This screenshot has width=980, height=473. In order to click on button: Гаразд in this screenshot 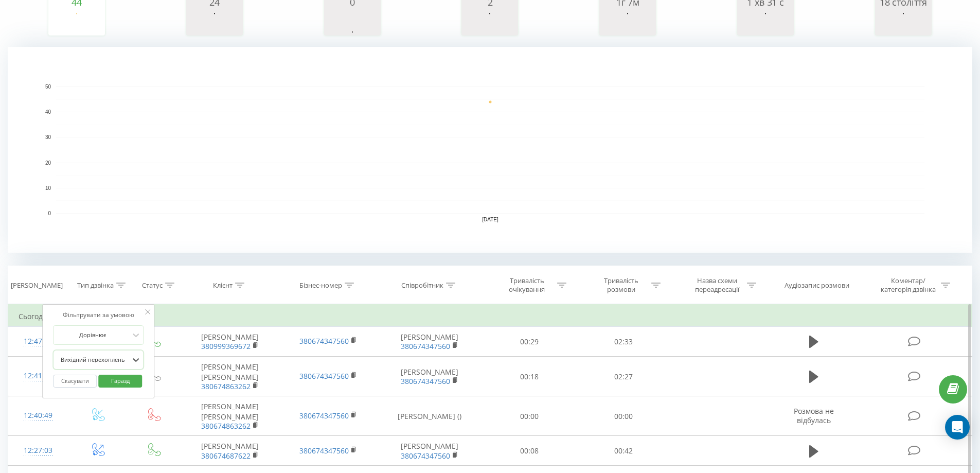, I will do `click(120, 381)`.